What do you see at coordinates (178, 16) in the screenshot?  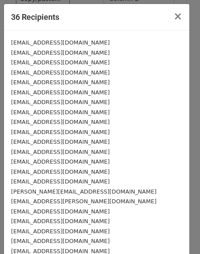 I see `button: Close` at bounding box center [178, 16].